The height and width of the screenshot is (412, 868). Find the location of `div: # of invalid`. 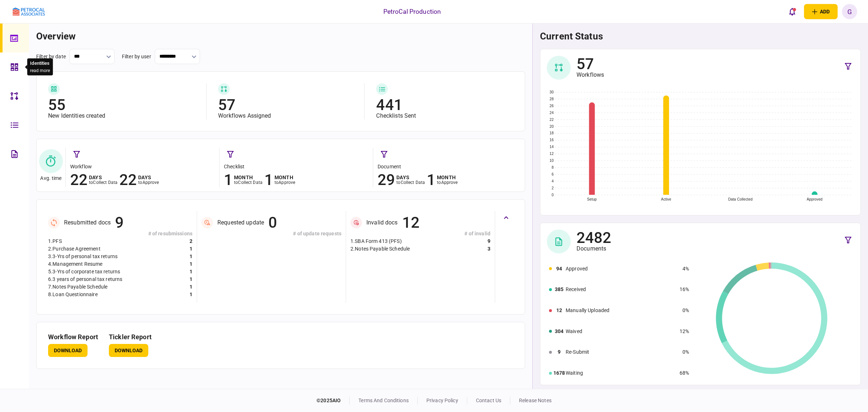

div: # of invalid is located at coordinates (420, 233).